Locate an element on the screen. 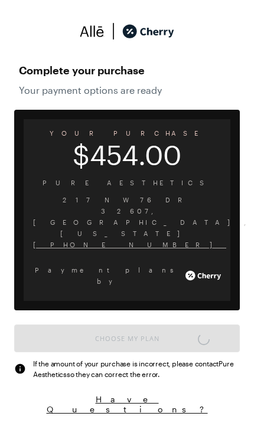 This screenshot has width=254, height=436. span: $454.00 is located at coordinates (127, 155).